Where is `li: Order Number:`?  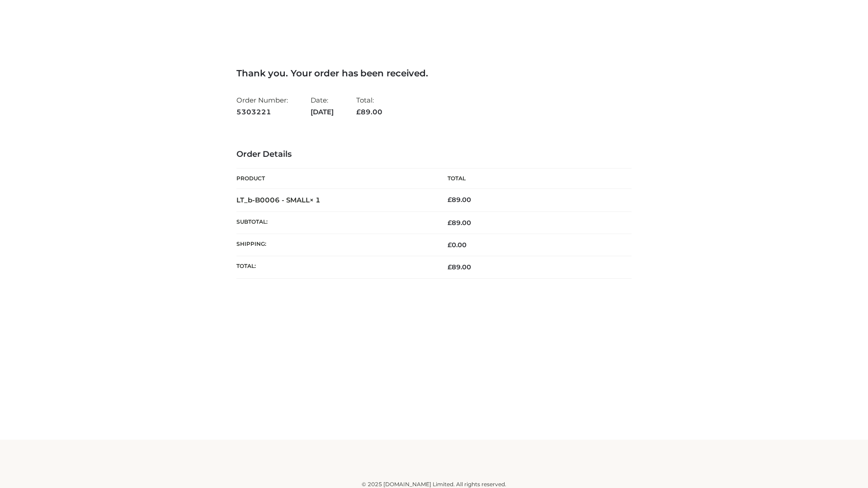
li: Order Number: is located at coordinates (262, 106).